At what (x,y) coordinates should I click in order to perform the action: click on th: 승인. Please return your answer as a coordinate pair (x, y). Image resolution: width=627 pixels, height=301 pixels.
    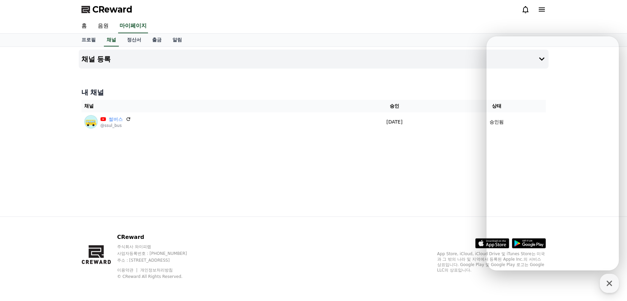
    Looking at the image, I should click on (395, 106).